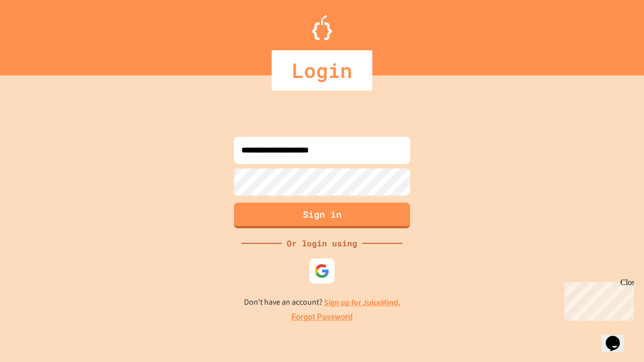 The height and width of the screenshot is (362, 644). I want to click on a: Sign up for JuiceMind., so click(362, 302).